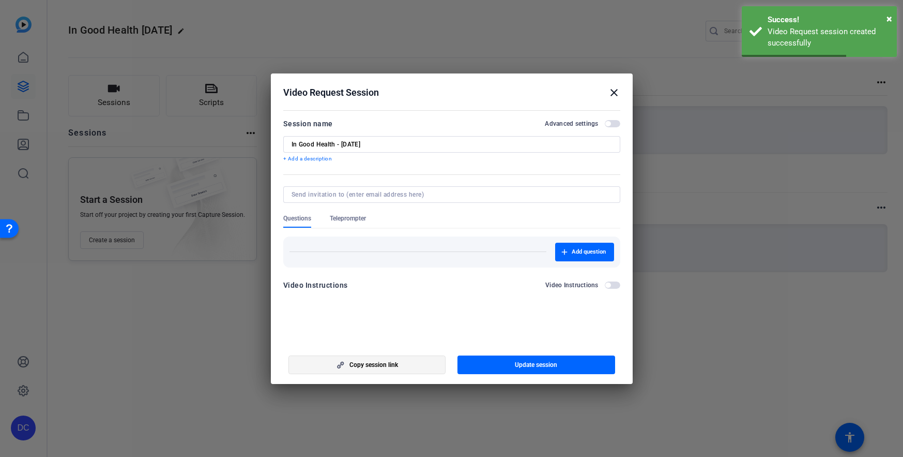 Image resolution: width=903 pixels, height=457 pixels. Describe the element at coordinates (890, 19) in the screenshot. I see `button: Close` at that location.